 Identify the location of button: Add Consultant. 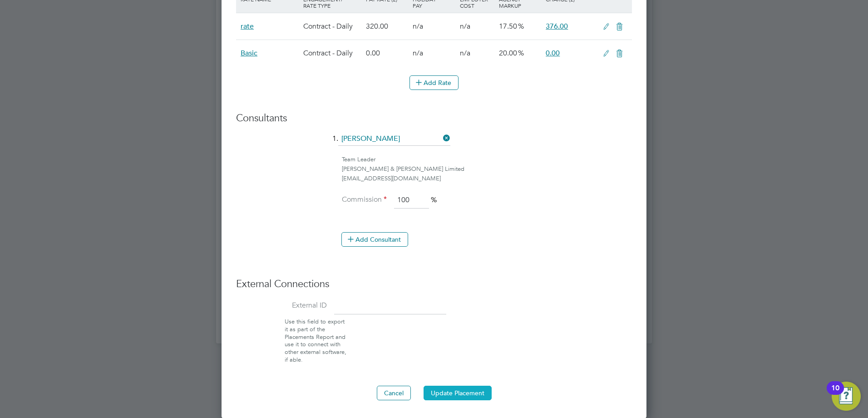
(375, 239).